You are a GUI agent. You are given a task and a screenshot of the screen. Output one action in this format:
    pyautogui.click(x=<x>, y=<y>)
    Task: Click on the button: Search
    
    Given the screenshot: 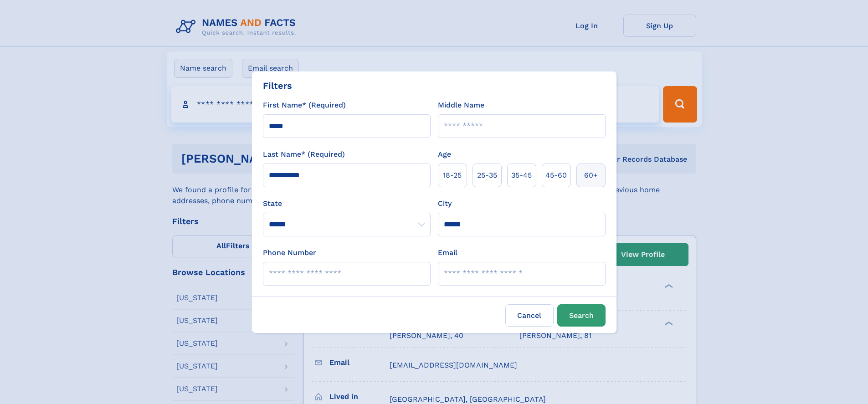 What is the action you would take?
    pyautogui.click(x=581, y=315)
    